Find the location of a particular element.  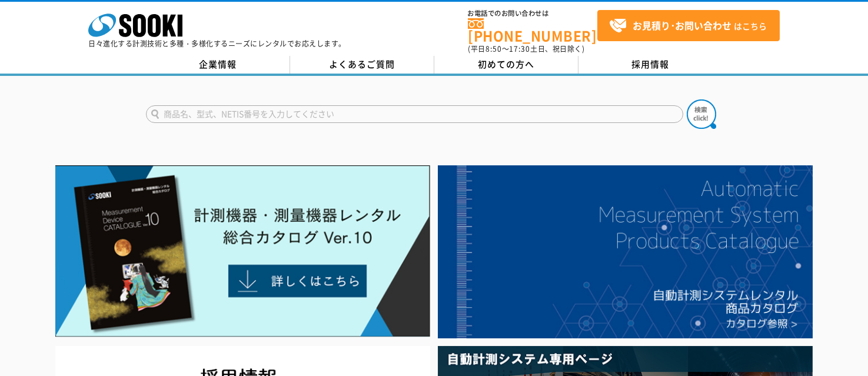

img: btn_search.png is located at coordinates (702, 114).